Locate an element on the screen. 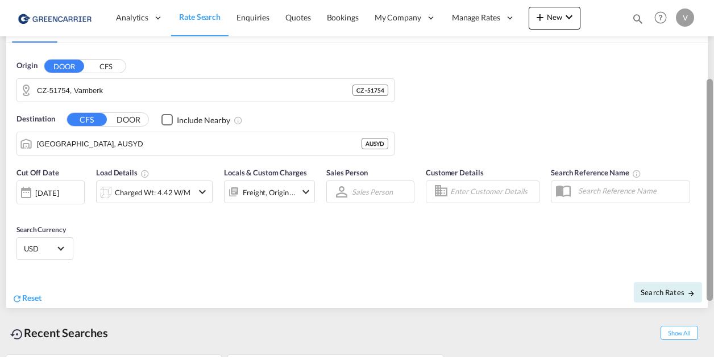  span: Search Rates is located at coordinates (668, 293).